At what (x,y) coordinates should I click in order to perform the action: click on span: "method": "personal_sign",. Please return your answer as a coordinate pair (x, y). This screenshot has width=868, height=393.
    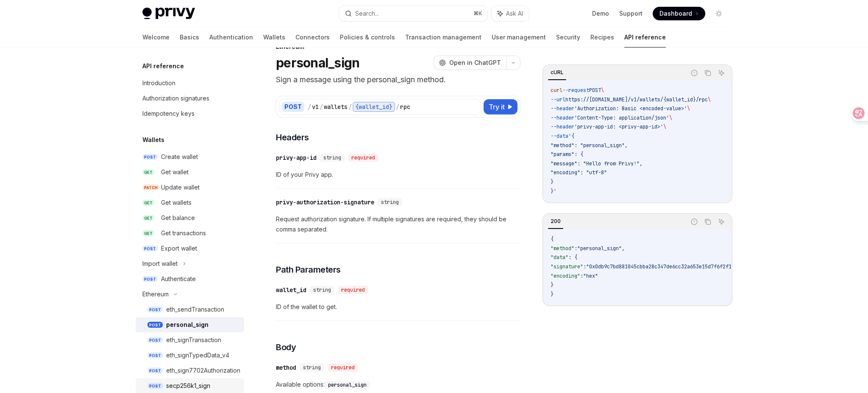
    Looking at the image, I should click on (589, 146).